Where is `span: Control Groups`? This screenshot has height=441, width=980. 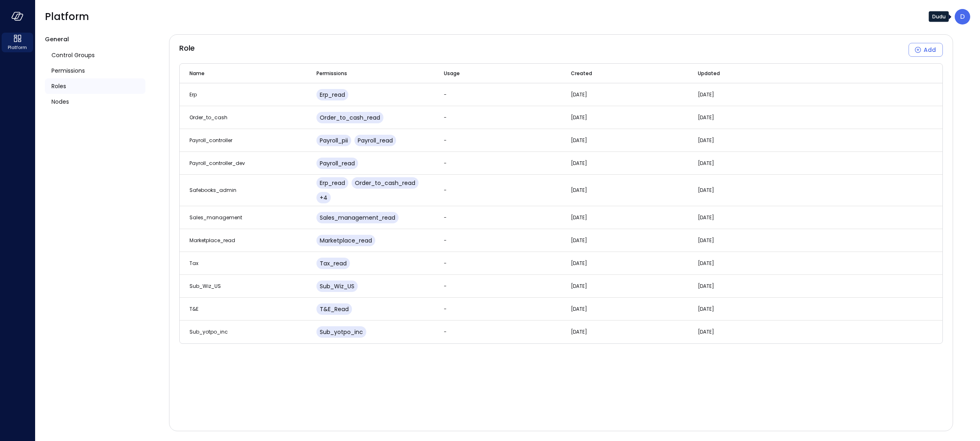 span: Control Groups is located at coordinates (73, 55).